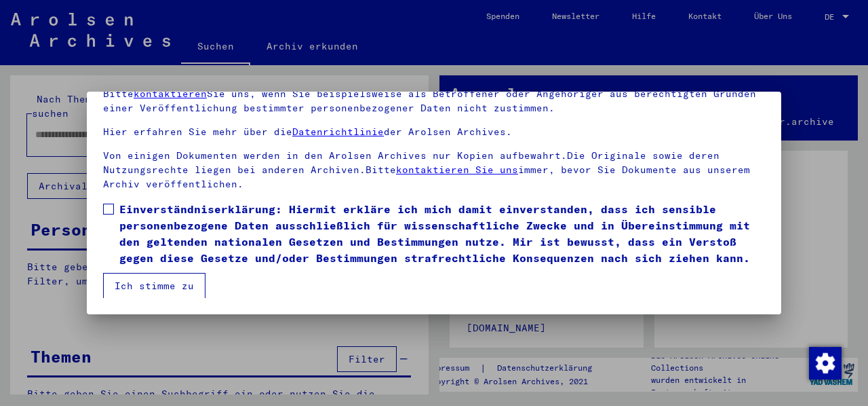 This screenshot has height=406, width=868. I want to click on img: Modification du consentement, so click(825, 363).